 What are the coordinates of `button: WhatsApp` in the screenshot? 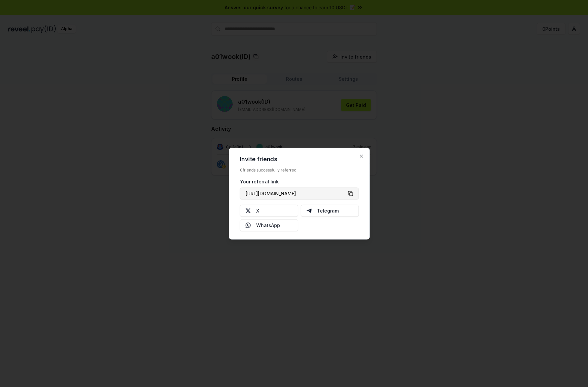 It's located at (269, 225).